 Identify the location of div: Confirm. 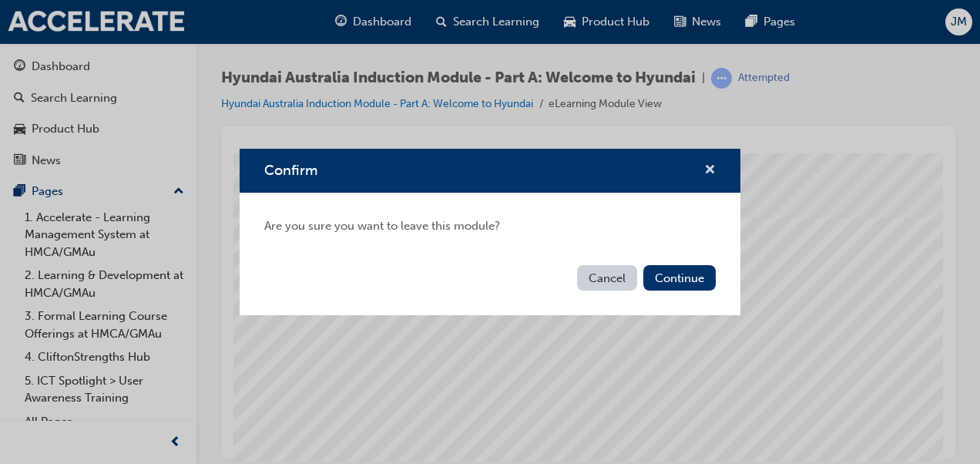
(490, 232).